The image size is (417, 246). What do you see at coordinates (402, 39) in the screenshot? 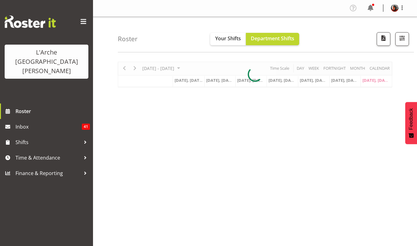
I see `button: Filter Shifts` at bounding box center [402, 39].